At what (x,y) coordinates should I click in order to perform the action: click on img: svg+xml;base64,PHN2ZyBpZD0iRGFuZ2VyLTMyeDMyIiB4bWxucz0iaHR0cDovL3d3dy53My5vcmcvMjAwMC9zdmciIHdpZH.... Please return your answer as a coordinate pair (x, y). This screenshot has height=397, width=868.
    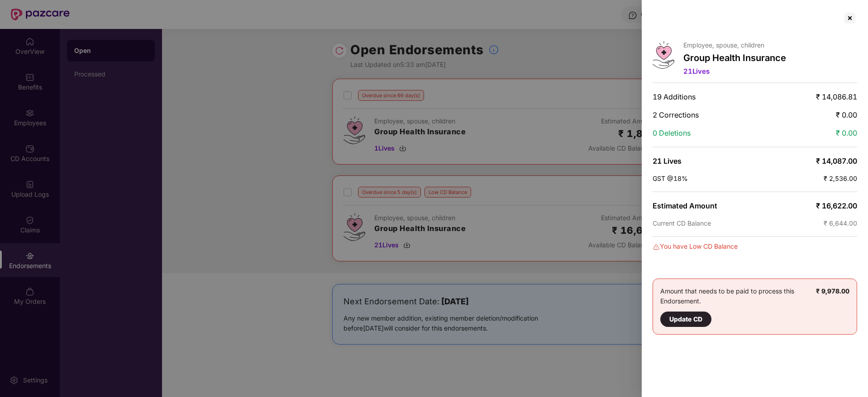
    Looking at the image, I should click on (656, 247).